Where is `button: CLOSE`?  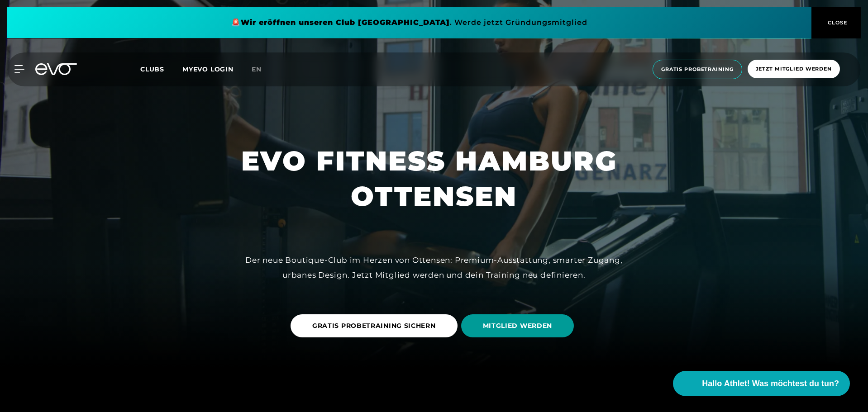
button: CLOSE is located at coordinates (836, 23).